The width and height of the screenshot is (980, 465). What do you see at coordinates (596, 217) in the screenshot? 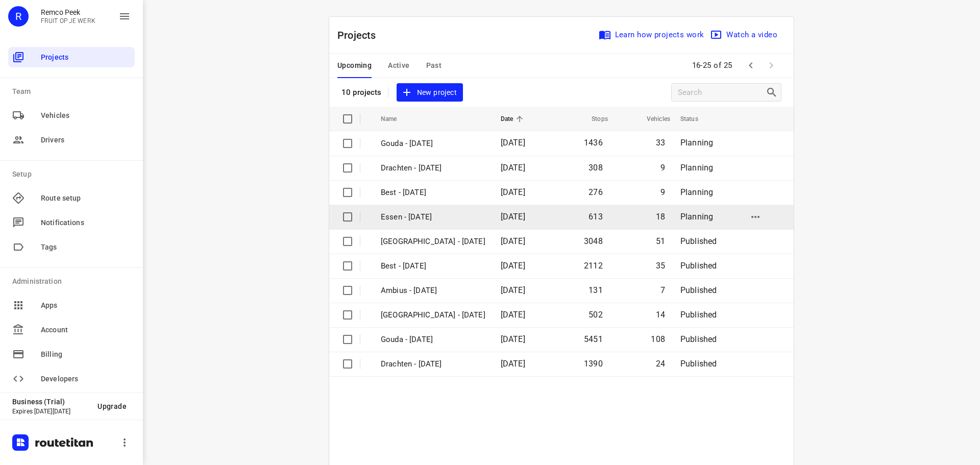
I see `span: 613` at bounding box center [596, 217].